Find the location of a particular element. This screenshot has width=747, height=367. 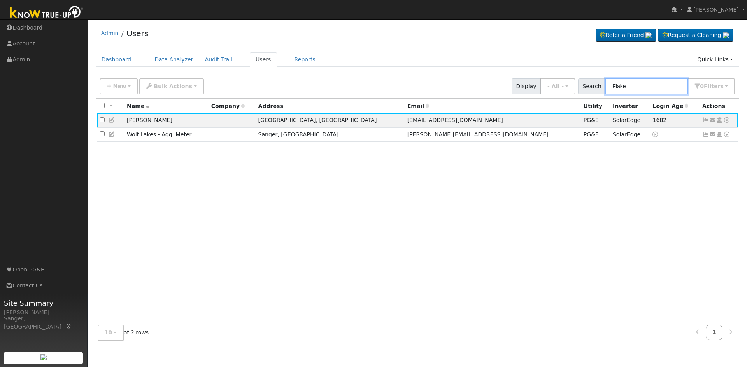

a: Reports is located at coordinates (305, 59).